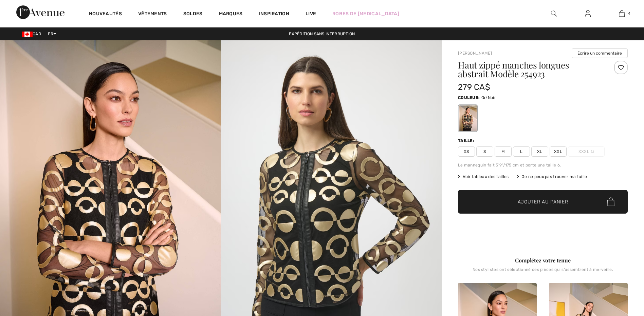  Describe the element at coordinates (586, 152) in the screenshot. I see `span: XXXL` at that location.